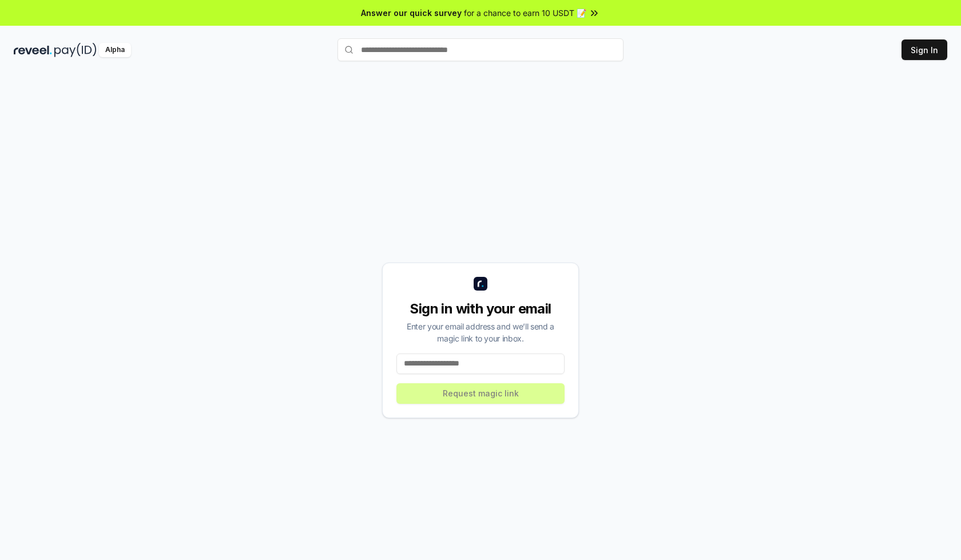  What do you see at coordinates (76, 50) in the screenshot?
I see `img: pay_id` at bounding box center [76, 50].